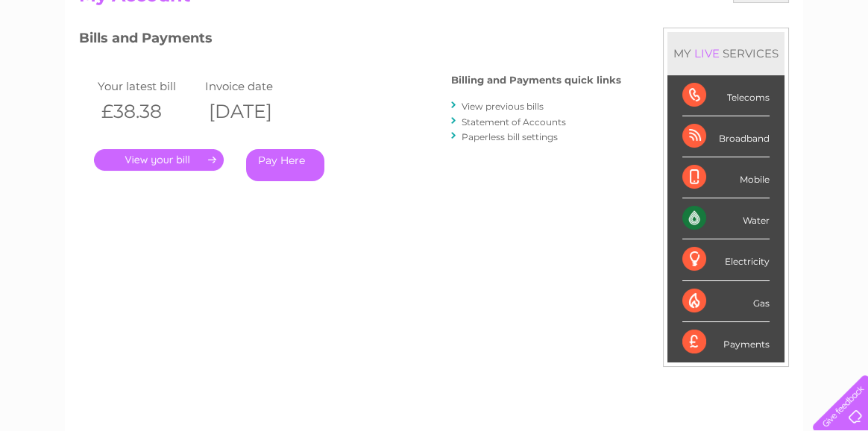  What do you see at coordinates (620, 69) in the screenshot?
I see `a: Water` at bounding box center [620, 69].